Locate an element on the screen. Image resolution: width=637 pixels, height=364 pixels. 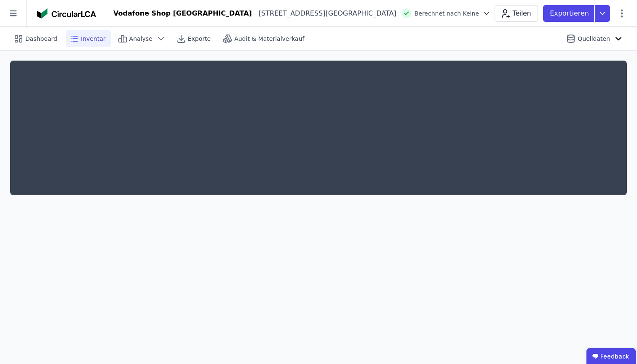
span: Inventar is located at coordinates (93, 39).